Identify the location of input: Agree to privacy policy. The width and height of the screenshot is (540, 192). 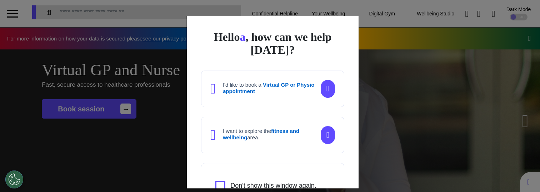
(221, 185).